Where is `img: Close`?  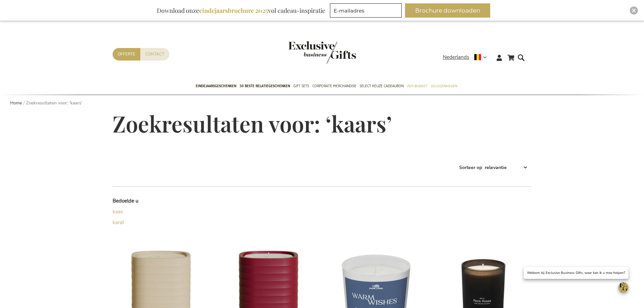 img: Close is located at coordinates (633, 11).